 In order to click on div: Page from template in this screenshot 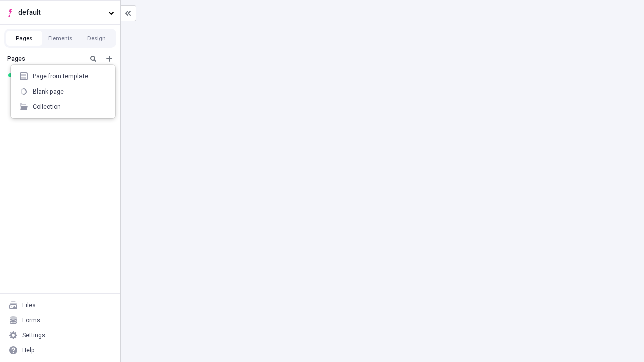, I will do `click(60, 76)`.